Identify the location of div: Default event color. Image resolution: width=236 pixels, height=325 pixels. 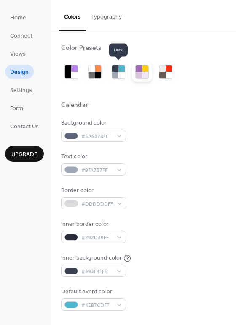
(93, 291).